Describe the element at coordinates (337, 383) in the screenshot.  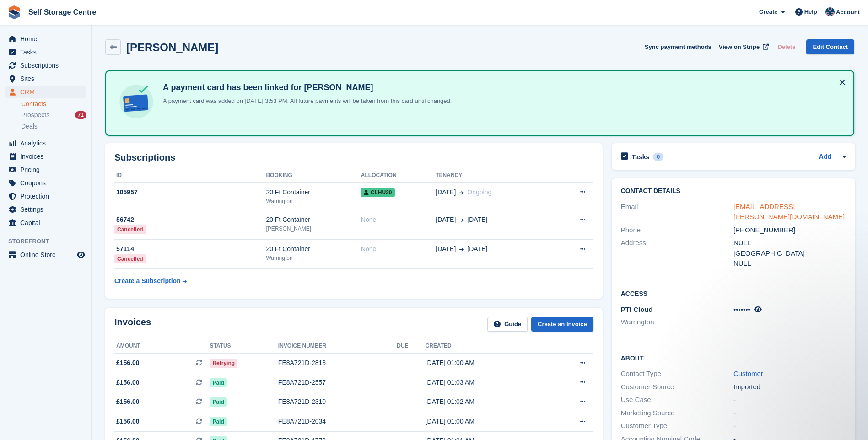
I see `div: FE8A721D-2557` at that location.